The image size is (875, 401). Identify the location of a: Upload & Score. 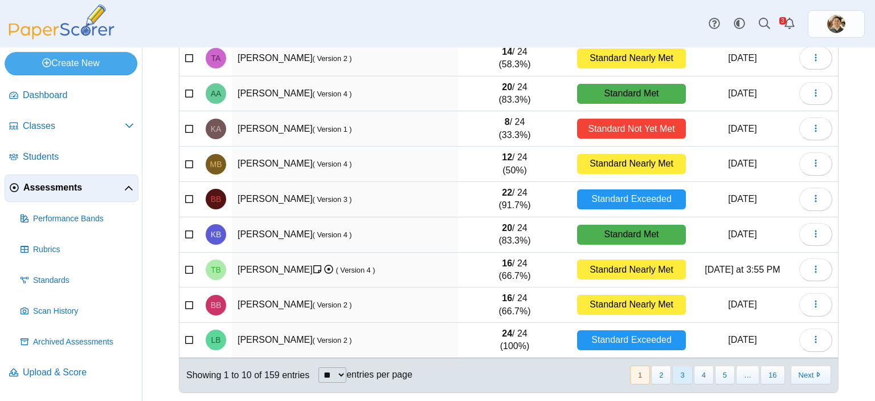
(71, 373).